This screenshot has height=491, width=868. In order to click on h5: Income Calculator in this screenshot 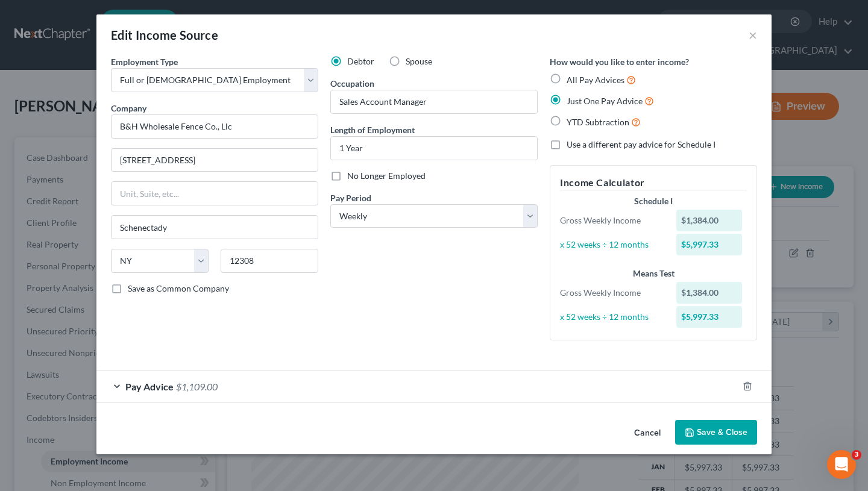, I will do `click(653, 182)`.